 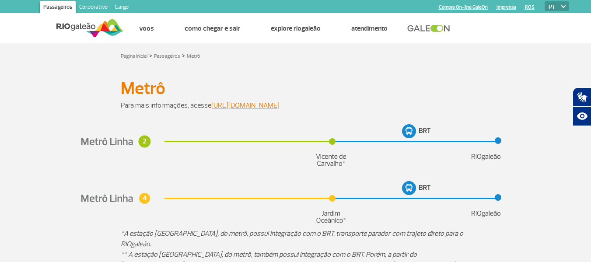 What do you see at coordinates (296, 105) in the screenshot?
I see `p: Para mais informações, acesse` at bounding box center [296, 105].